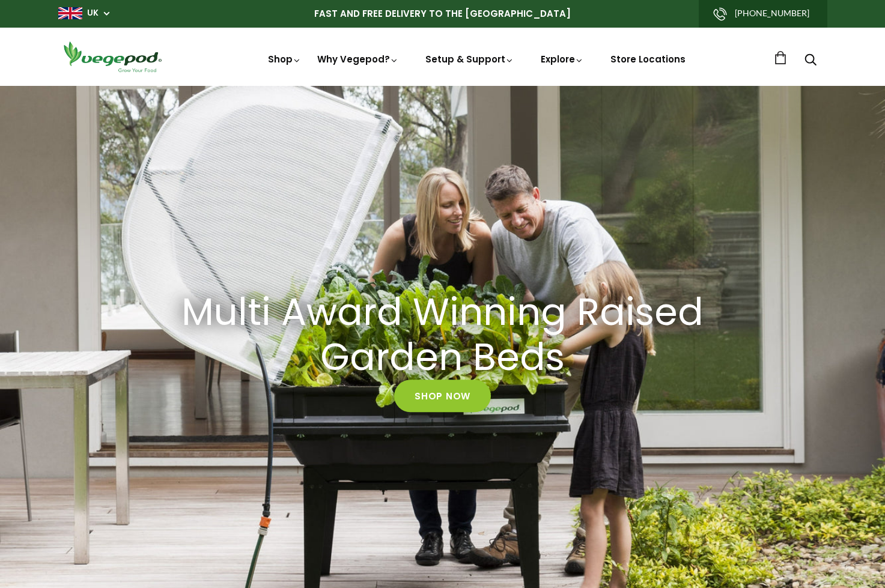  I want to click on img: gb_large.png, so click(70, 13).